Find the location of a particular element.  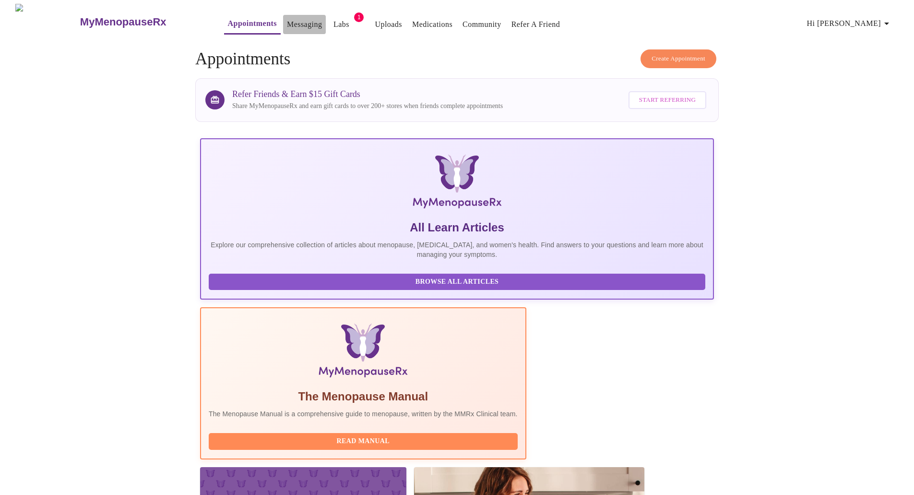

span: Browse All Articles is located at coordinates (457, 282).